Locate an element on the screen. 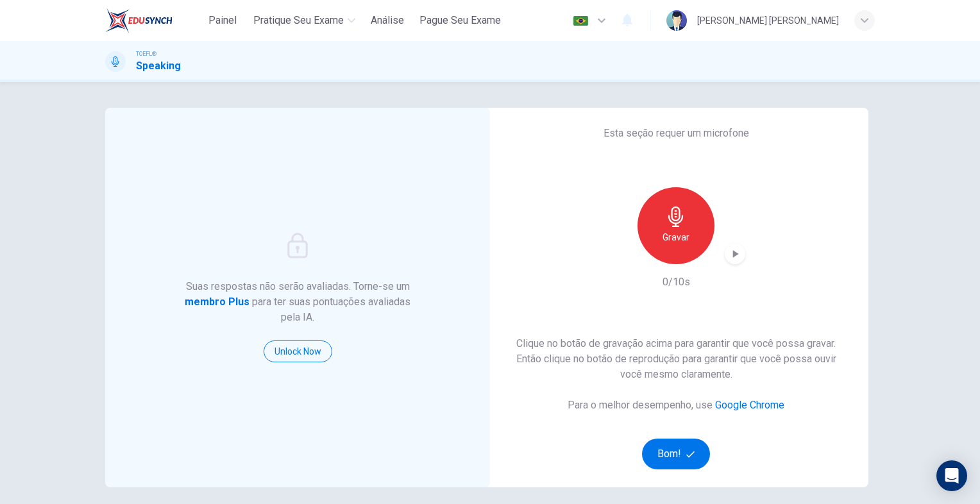 The height and width of the screenshot is (504, 980). span: Pague Seu Exame is located at coordinates (460, 21).